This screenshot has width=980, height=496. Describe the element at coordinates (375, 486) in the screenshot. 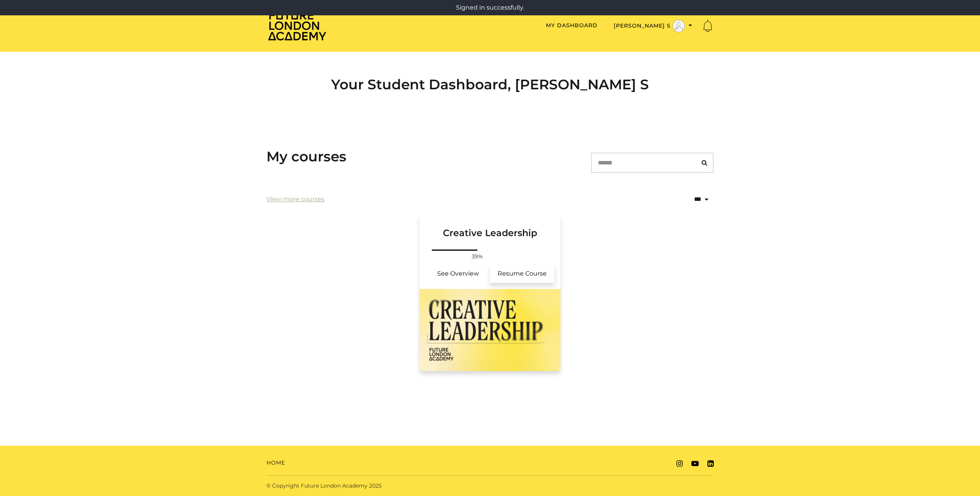

I see `div: © Copyright Future London Academy 2025` at that location.